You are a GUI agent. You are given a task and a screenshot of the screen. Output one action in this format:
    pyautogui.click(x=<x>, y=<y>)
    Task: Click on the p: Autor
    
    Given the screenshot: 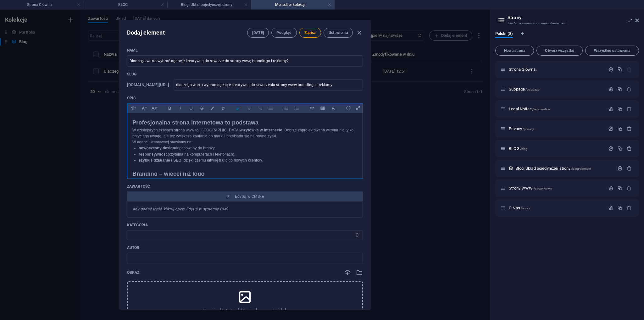 What is the action you would take?
    pyautogui.click(x=245, y=247)
    